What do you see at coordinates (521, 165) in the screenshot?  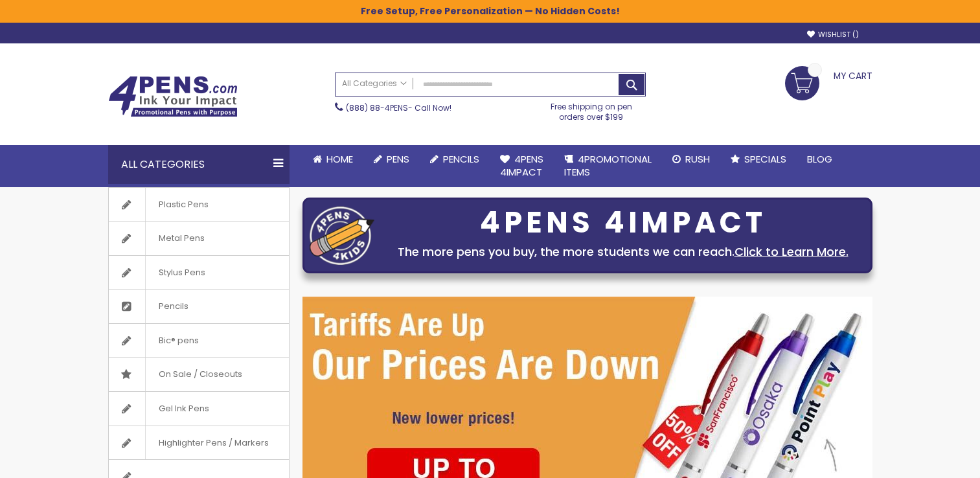 I see `span: 4Pens 4impact` at bounding box center [521, 165].